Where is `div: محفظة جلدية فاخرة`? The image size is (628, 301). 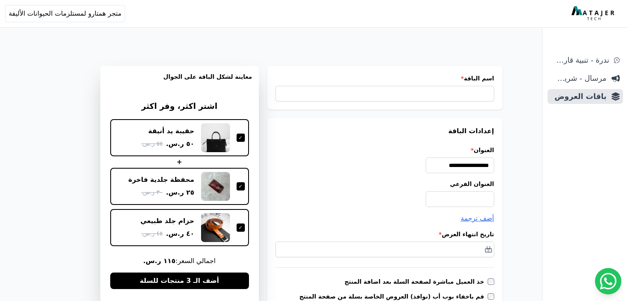 div: محفظة جلدية فاخرة is located at coordinates (161, 180).